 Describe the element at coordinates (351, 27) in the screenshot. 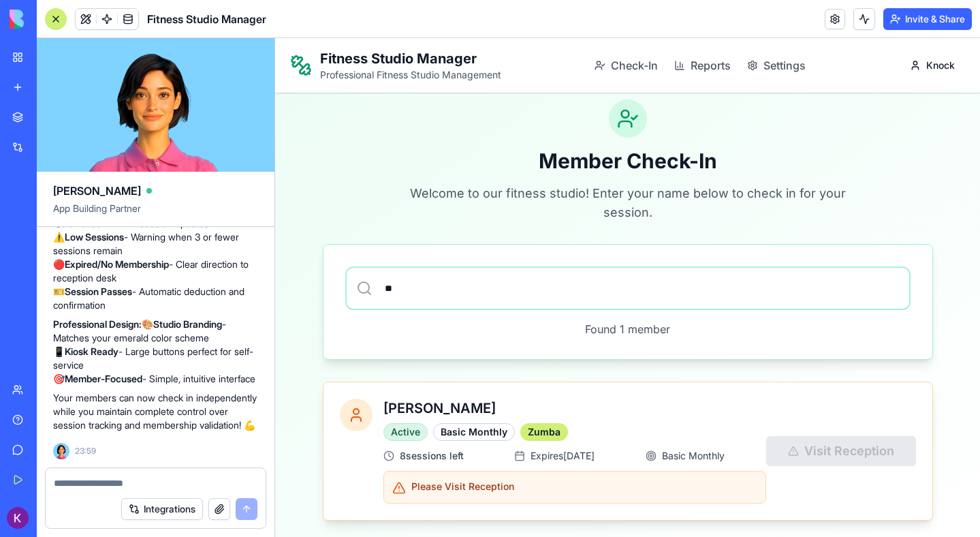

I see `a: Check-In` at that location.